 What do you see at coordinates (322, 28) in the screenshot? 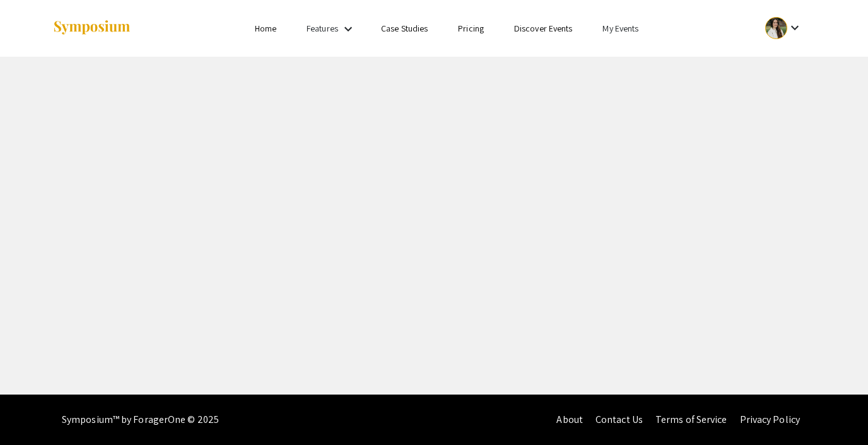
I see `a: Features` at bounding box center [322, 28].